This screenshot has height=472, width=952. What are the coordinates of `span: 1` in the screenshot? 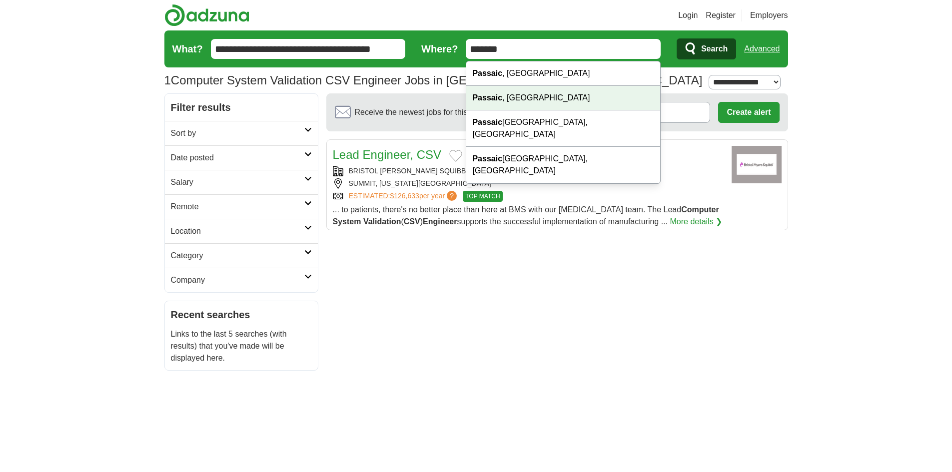 It's located at (167, 80).